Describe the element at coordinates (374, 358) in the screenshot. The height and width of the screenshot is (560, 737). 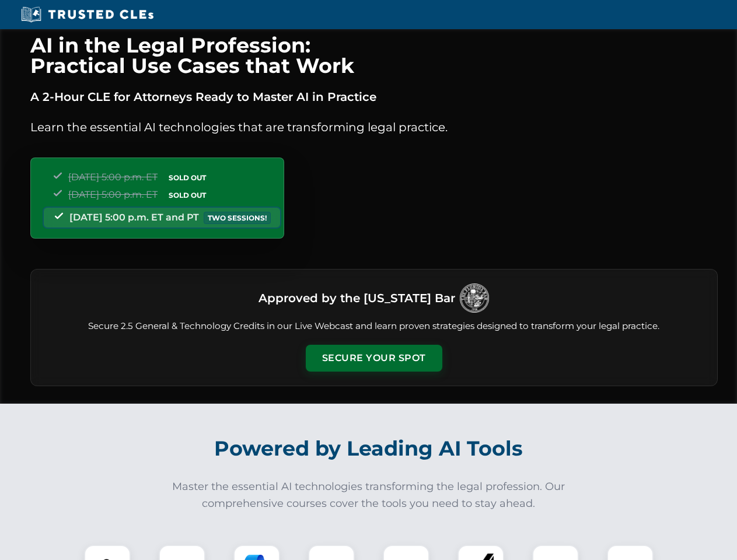
I see `button: Secure Your Spot` at that location.